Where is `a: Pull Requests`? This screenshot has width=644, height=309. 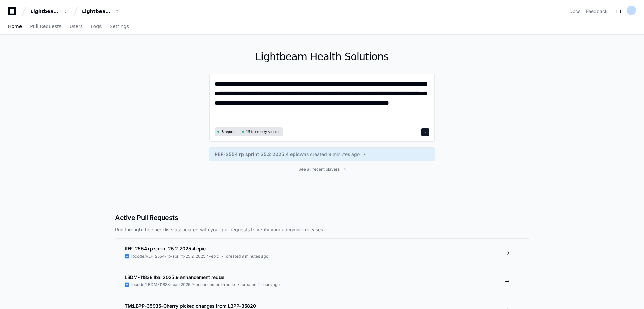
a: Pull Requests is located at coordinates (45, 27).